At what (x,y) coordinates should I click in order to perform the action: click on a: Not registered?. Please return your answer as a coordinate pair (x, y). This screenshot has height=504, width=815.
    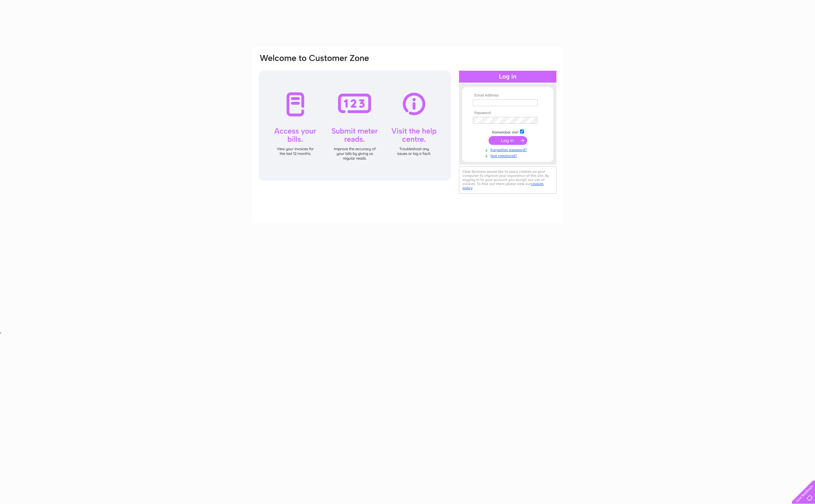
    Looking at the image, I should click on (508, 155).